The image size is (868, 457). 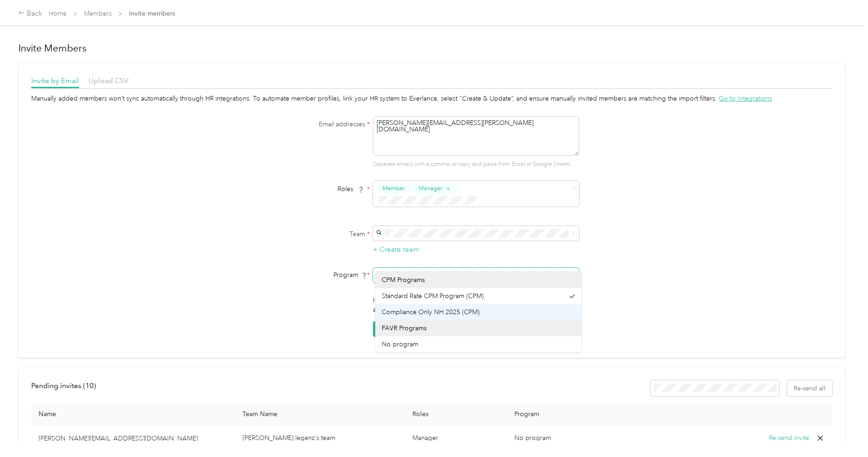 What do you see at coordinates (435, 188) in the screenshot?
I see `button: Manager` at bounding box center [435, 188].